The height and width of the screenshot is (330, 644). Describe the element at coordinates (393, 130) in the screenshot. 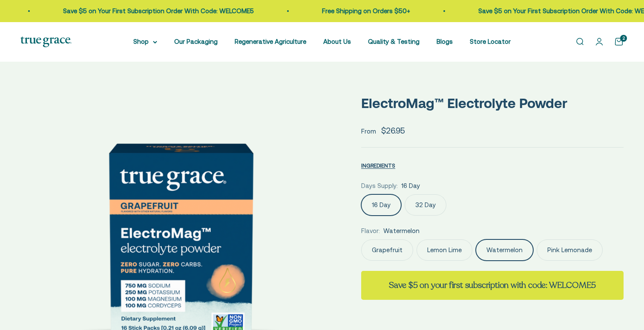

I see `sale-price: $26.95` at that location.